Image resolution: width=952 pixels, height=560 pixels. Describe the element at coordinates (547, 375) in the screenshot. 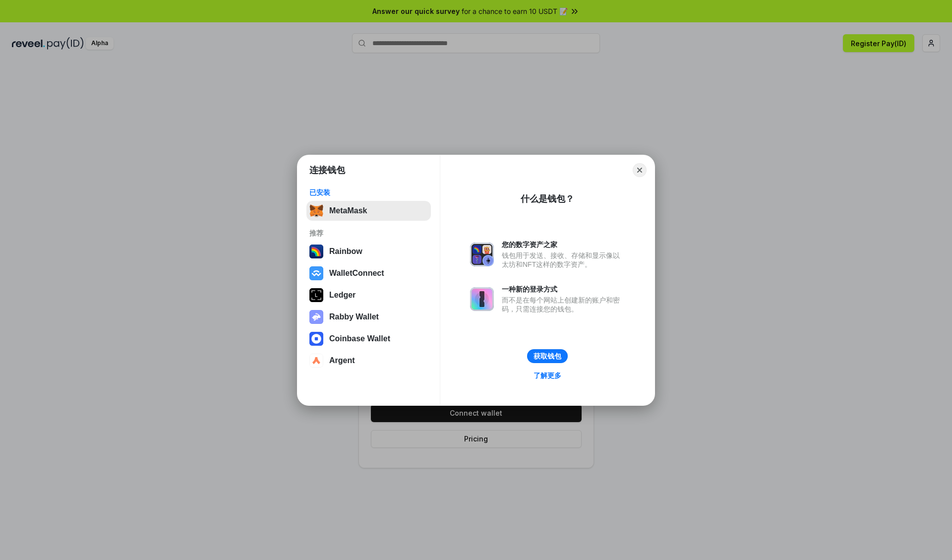

I see `a: 了解更多` at that location.